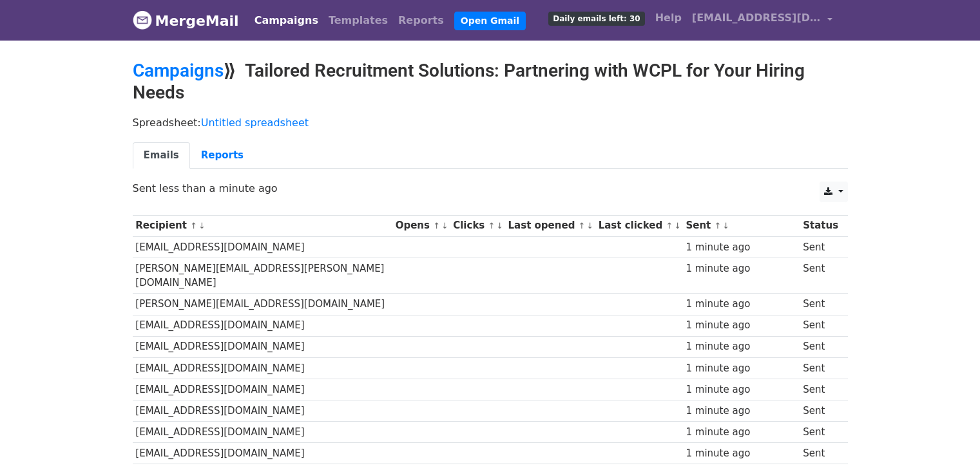 The width and height of the screenshot is (980, 470). What do you see at coordinates (596, 18) in the screenshot?
I see `a: Daily emails left: 30` at bounding box center [596, 18].